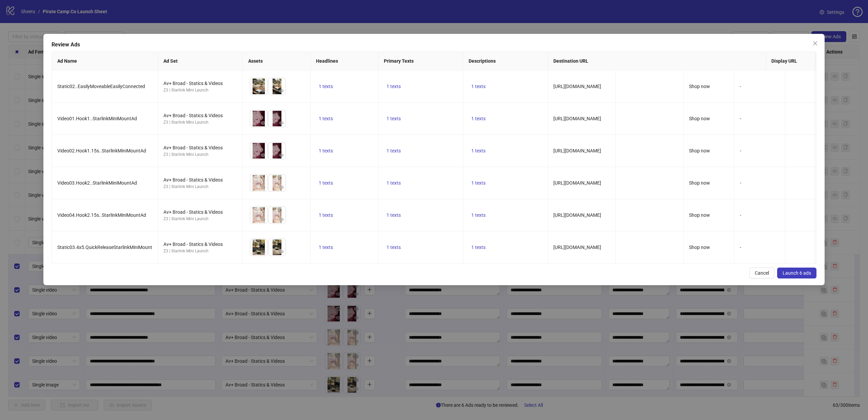 Image resolution: width=868 pixels, height=420 pixels. What do you see at coordinates (200, 61) in the screenshot?
I see `th: Ad Set` at bounding box center [200, 61].